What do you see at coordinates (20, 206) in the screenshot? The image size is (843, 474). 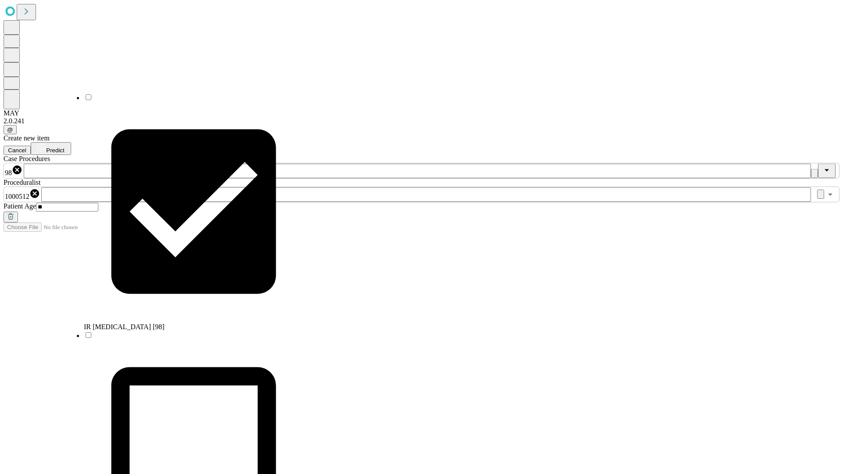 I see `span: Patient Age` at bounding box center [20, 206].